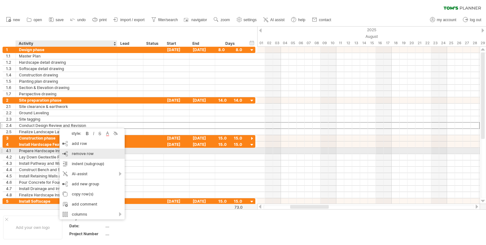 The height and width of the screenshot is (245, 486). I want to click on div: 2.2, so click(11, 113).